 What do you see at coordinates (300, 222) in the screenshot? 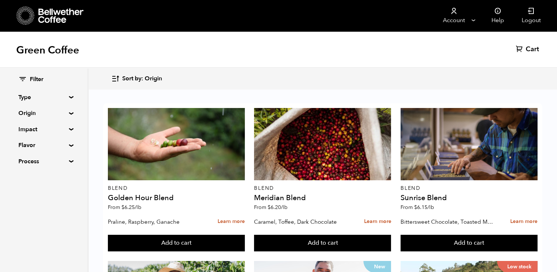
I see `p: Caramel, Toffee, Dark Chocolate` at bounding box center [300, 222].